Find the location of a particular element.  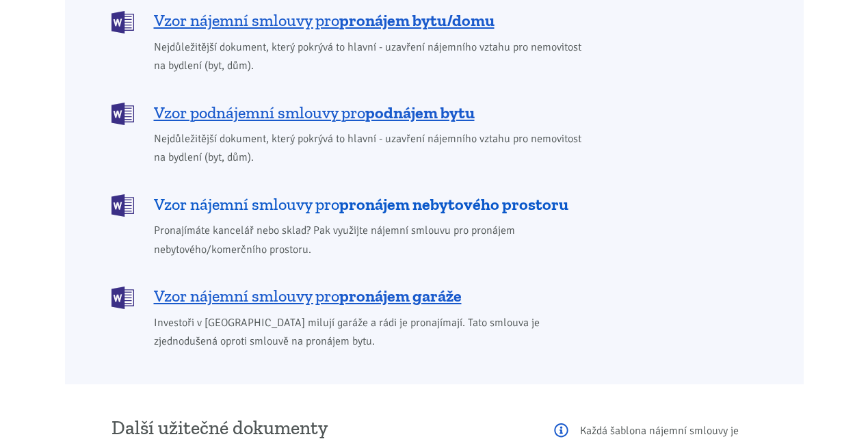

span: Vzor podnájemní smlouvy pro is located at coordinates (314, 113).